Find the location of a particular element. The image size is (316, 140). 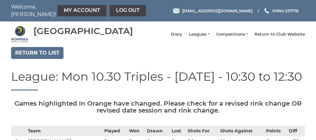

th: Played is located at coordinates (115, 131).